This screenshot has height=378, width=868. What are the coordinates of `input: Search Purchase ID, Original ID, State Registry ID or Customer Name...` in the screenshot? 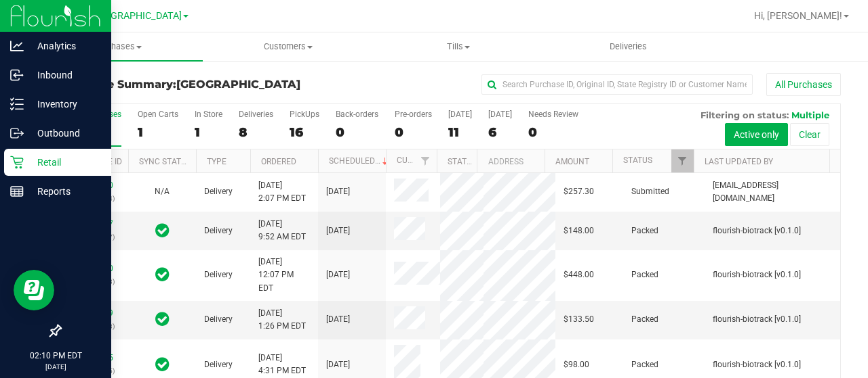 It's located at (617, 84).